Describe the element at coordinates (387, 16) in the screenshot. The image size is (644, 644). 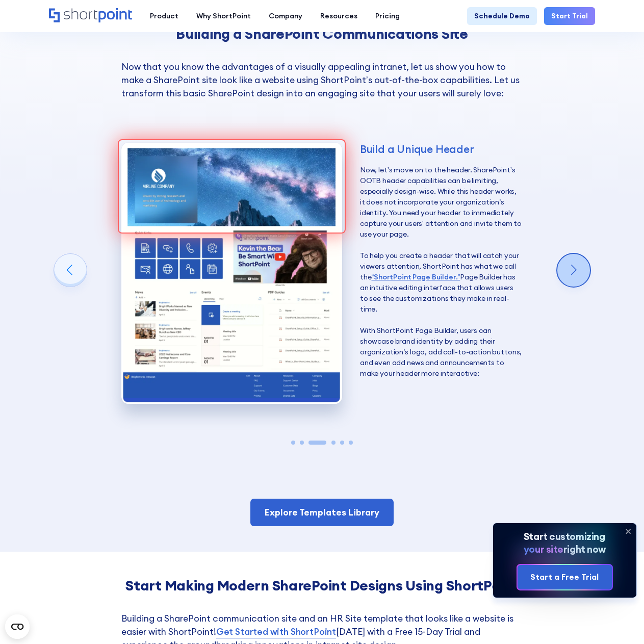
I see `a: Pricing` at that location.